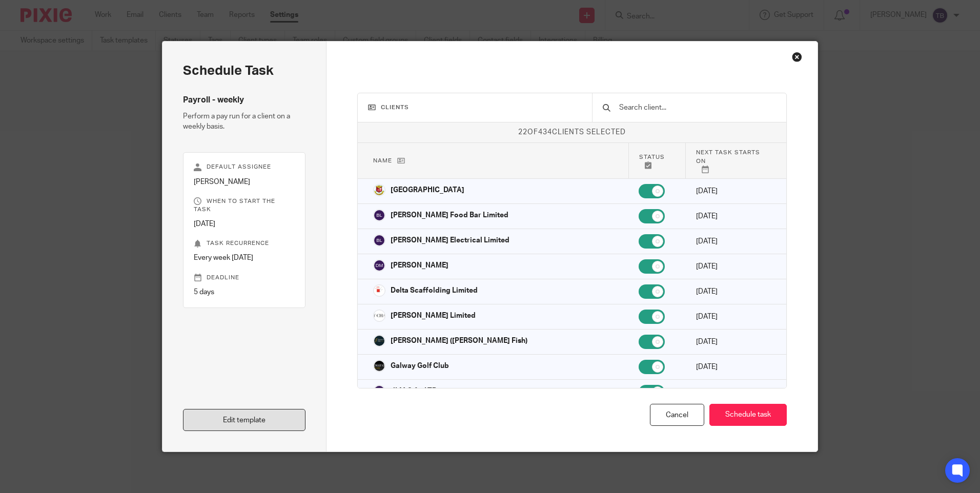 The width and height of the screenshot is (980, 493). Describe the element at coordinates (380, 341) in the screenshot. I see `img: Logo.jpg` at that location.